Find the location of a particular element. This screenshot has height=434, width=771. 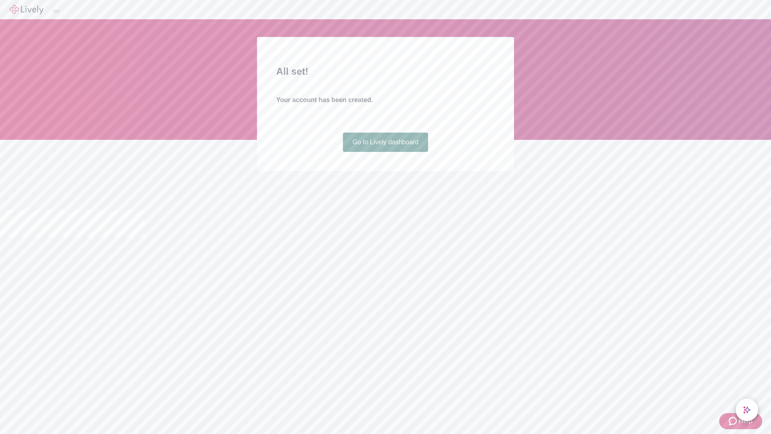

svg: Zendesk support icon is located at coordinates (734, 421).